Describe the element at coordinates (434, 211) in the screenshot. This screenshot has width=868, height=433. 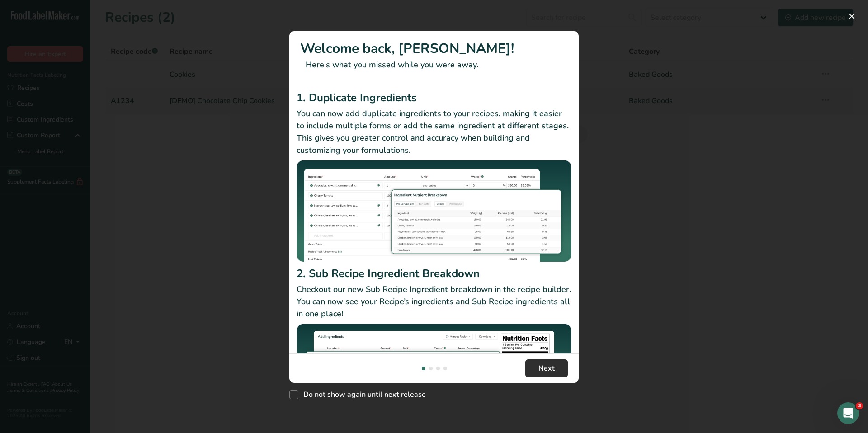
I see `img: Duplicate Ingredients` at that location.